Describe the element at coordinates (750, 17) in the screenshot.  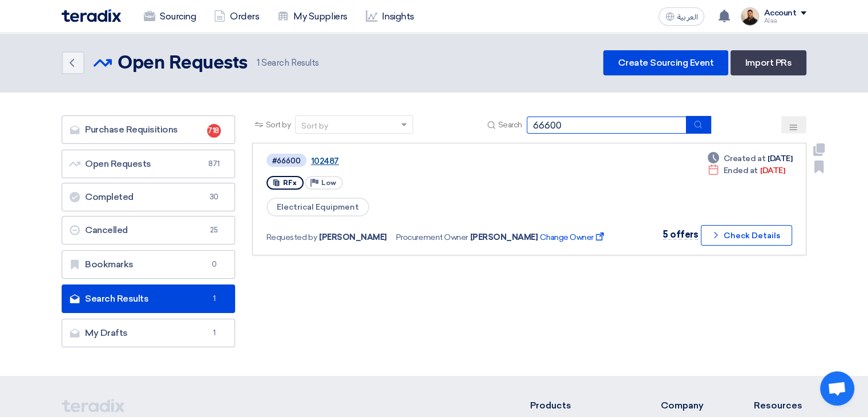
I see `img: MAA_1717931611039.JPG` at that location.